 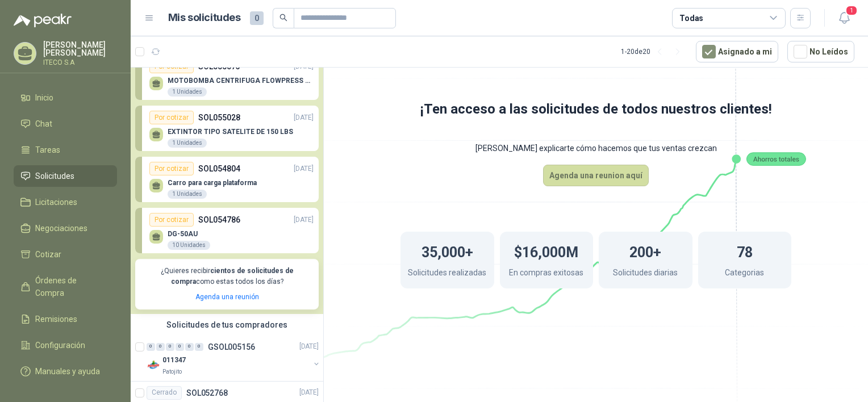 What do you see at coordinates (44, 98) in the screenshot?
I see `span: Inicio` at bounding box center [44, 98].